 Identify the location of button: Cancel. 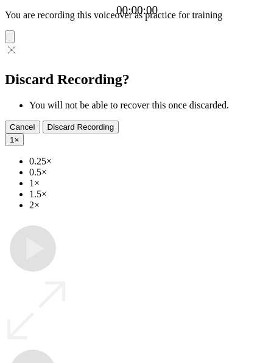
(23, 127).